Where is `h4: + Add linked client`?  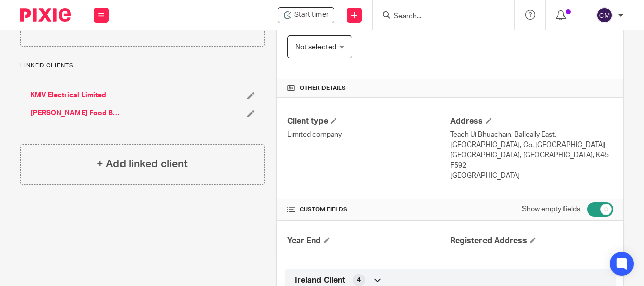
h4: + Add linked client is located at coordinates (142, 164).